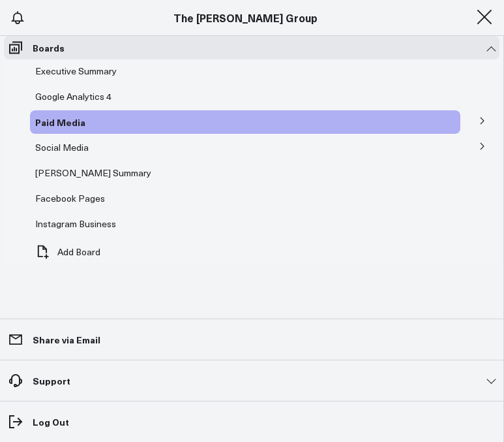 This screenshot has height=442, width=504. I want to click on span: Executive Summary, so click(76, 70).